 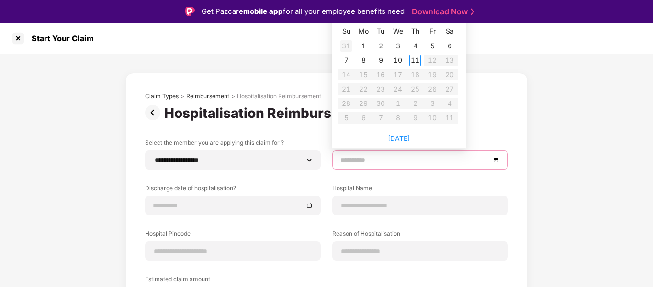 I want to click on td: 2025-09-08, so click(x=363, y=60).